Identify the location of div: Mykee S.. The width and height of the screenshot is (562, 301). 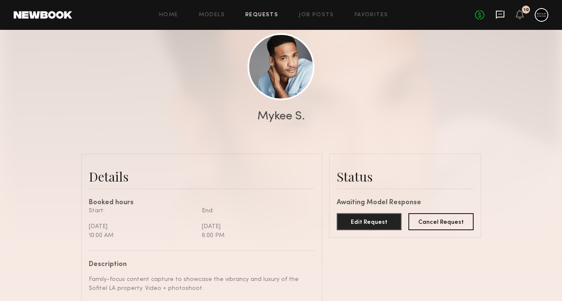
(281, 117).